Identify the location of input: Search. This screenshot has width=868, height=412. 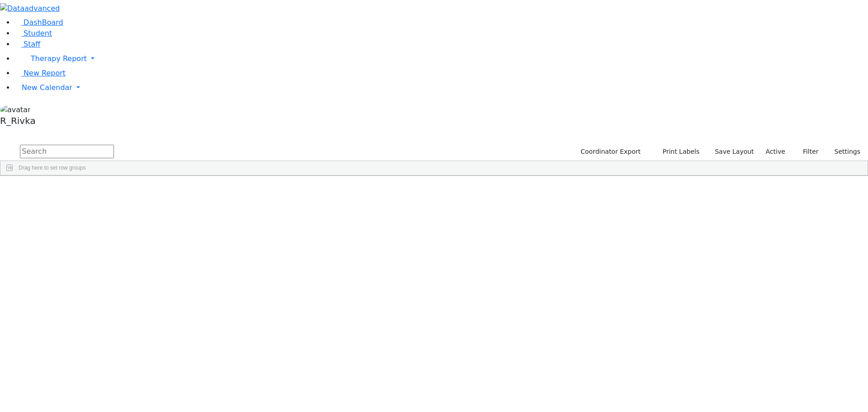
(67, 152).